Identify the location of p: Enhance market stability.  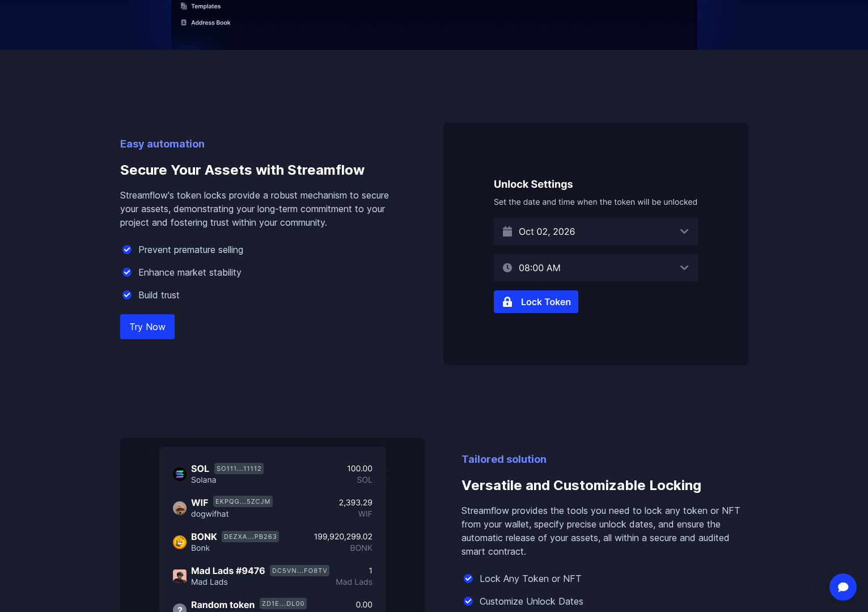
(190, 272).